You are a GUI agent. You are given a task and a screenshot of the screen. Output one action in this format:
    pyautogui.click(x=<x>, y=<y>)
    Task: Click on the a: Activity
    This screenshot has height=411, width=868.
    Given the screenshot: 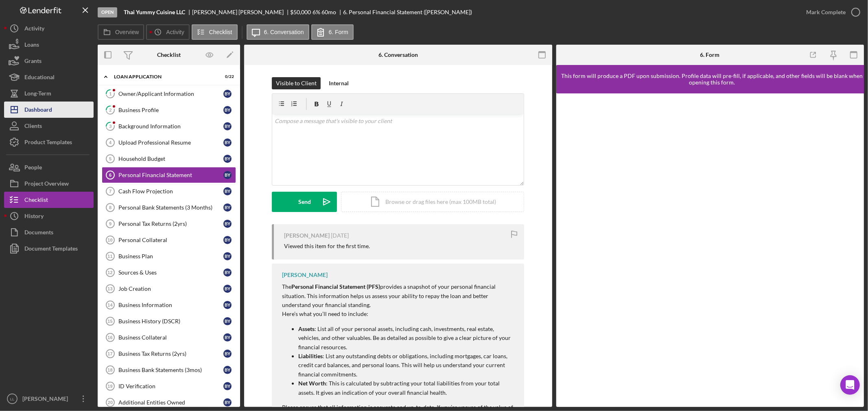 What is the action you would take?
    pyautogui.click(x=49, y=28)
    